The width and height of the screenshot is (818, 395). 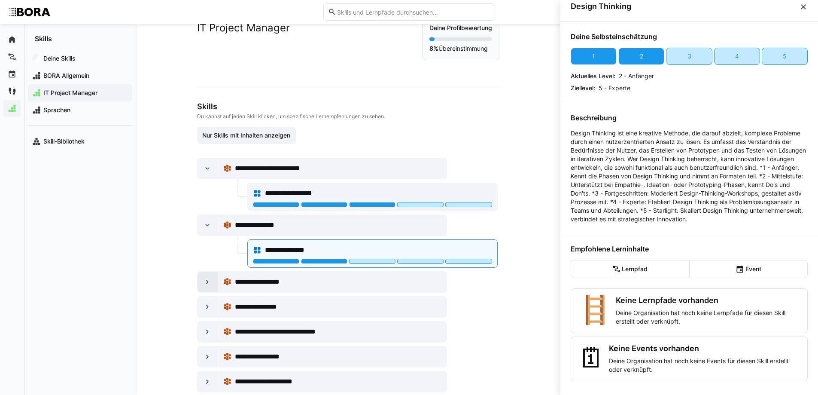 What do you see at coordinates (85, 110) in the screenshot?
I see `span: Sprachen` at bounding box center [85, 110].